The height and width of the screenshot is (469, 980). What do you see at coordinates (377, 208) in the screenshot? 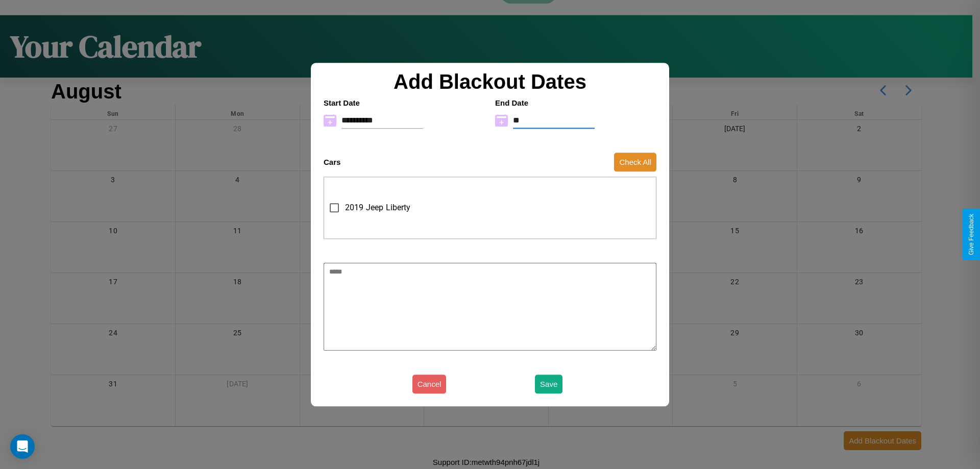
I see `span: 2019 Jeep Liberty` at bounding box center [377, 208].